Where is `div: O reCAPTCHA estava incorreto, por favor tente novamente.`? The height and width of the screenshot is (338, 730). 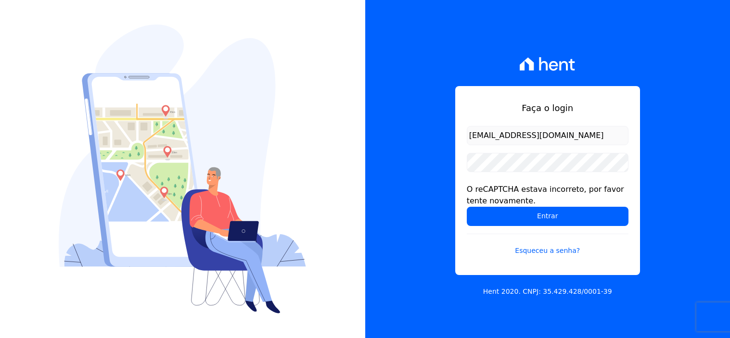 div: O reCAPTCHA estava incorreto, por favor tente novamente. is located at coordinates (547, 195).